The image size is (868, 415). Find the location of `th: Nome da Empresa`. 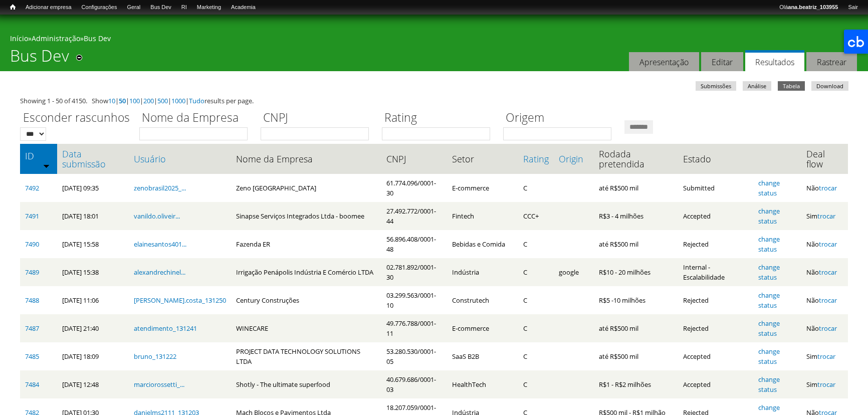

th: Nome da Empresa is located at coordinates (306, 159).